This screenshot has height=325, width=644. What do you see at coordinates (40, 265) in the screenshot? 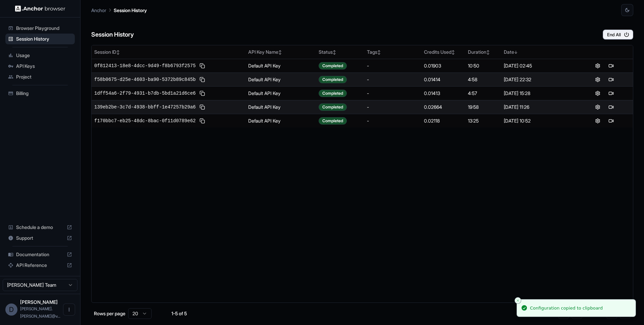
I see `span: API Reference` at bounding box center [40, 265].